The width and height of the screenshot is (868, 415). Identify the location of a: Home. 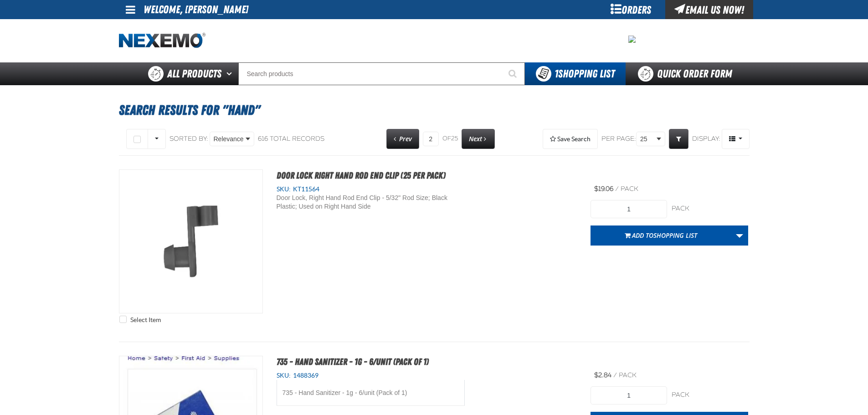
(162, 40).